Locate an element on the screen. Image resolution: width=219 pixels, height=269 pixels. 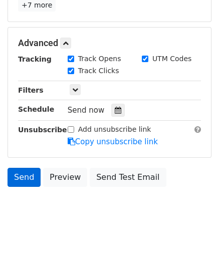
h5: Advanced is located at coordinates (109, 43).